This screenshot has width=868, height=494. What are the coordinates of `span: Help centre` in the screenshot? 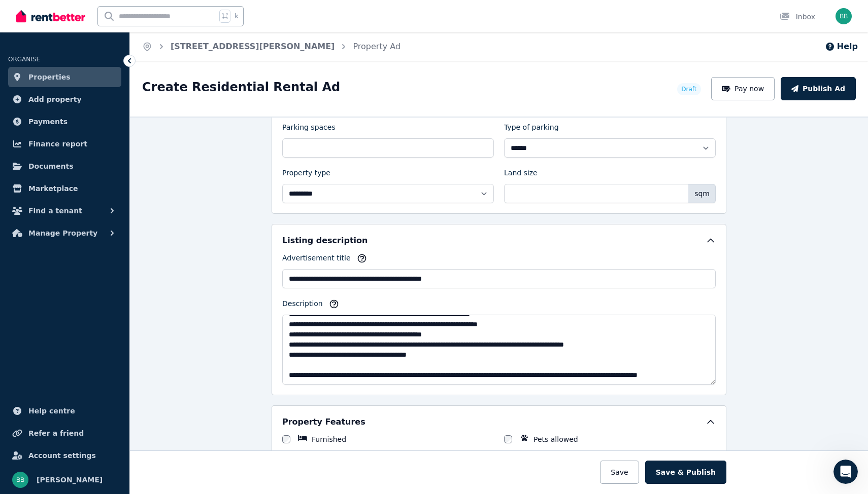 It's located at (52, 411).